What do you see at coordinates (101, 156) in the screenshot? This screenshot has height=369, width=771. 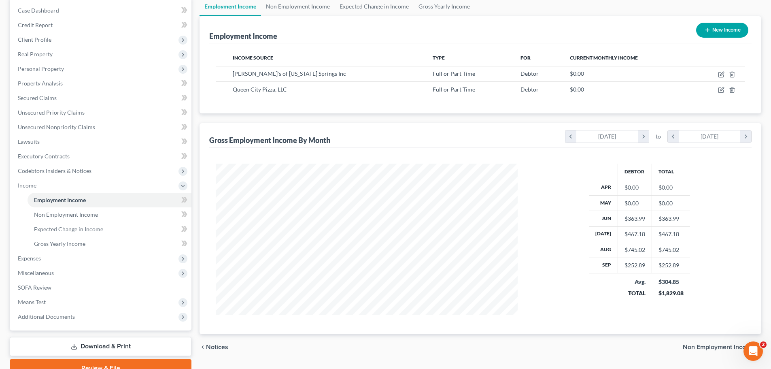 I see `a: Executory Contracts` at bounding box center [101, 156].